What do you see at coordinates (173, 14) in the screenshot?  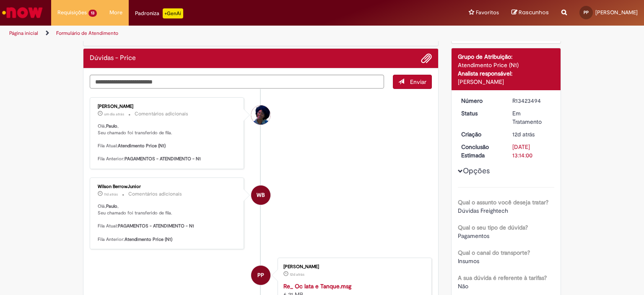 I see `p: +GenAi` at bounding box center [173, 14].